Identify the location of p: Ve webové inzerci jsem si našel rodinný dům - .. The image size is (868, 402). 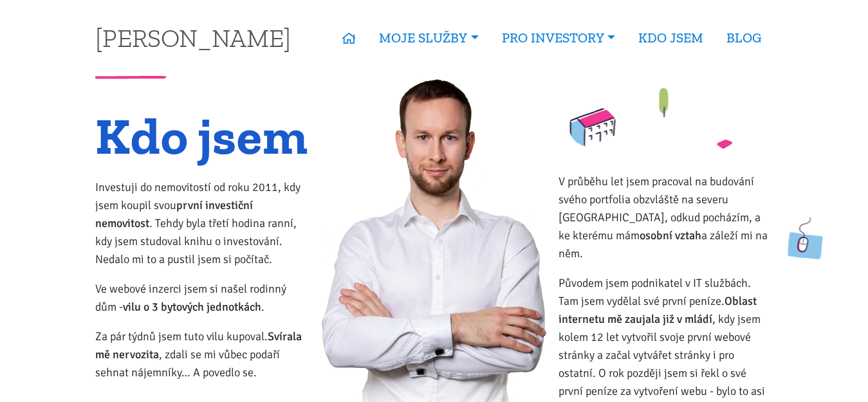
(202, 298).